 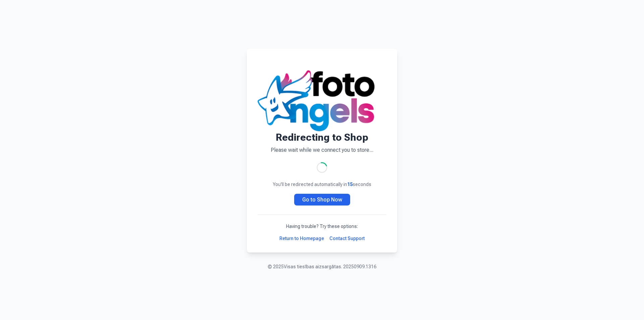 What do you see at coordinates (322, 200) in the screenshot?
I see `a: Go to Shop Now` at bounding box center [322, 200].